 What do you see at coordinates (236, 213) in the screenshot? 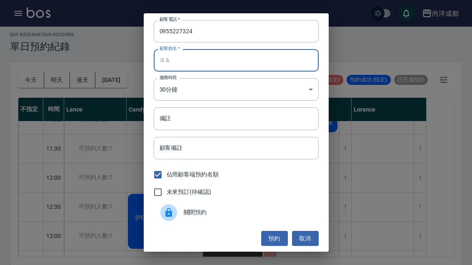
I see `div: 關閉預約` at bounding box center [236, 213].